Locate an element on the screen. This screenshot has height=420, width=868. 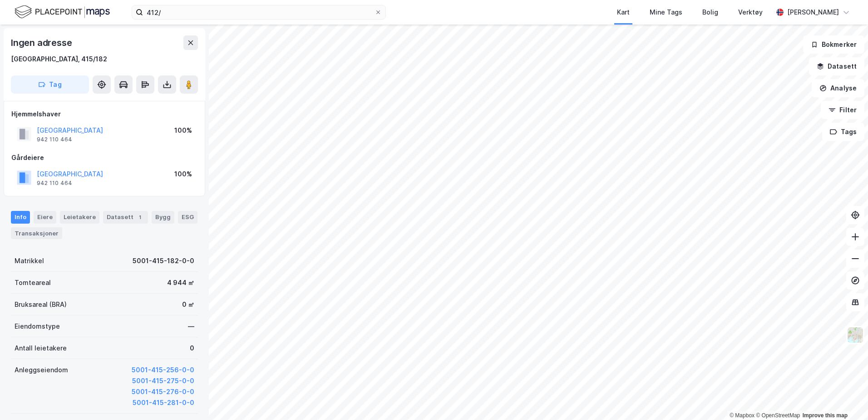
a: OpenStreetMap is located at coordinates (778, 415).